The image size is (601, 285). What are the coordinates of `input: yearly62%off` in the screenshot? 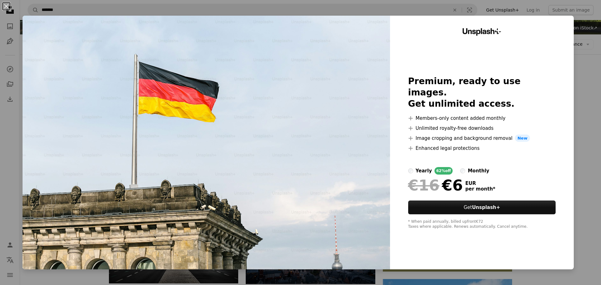 It's located at (410, 171).